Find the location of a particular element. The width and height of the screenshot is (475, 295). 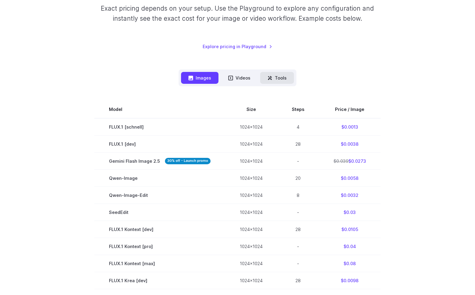

td: 8 is located at coordinates (298, 195).